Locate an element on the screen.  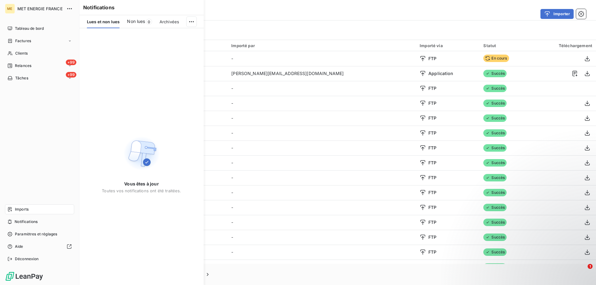
a: Aide is located at coordinates (39, 247).